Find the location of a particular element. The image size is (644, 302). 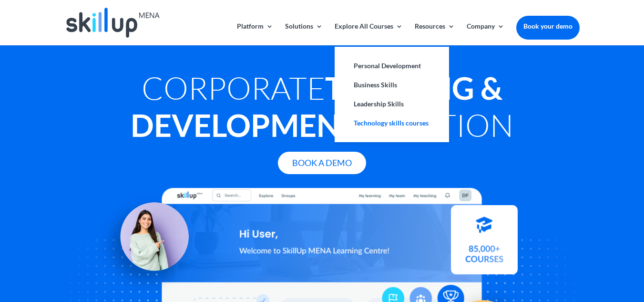

a: Company is located at coordinates (485, 34).